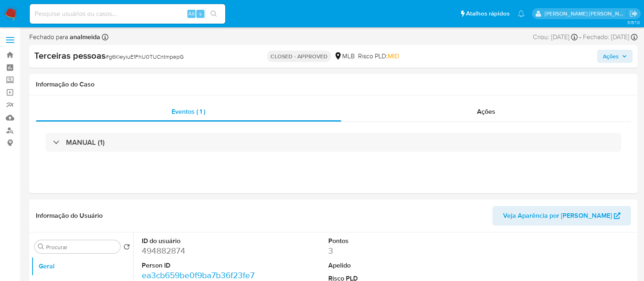 Image resolution: width=644 pixels, height=281 pixels. I want to click on div: MANUAL (1), so click(333, 142).